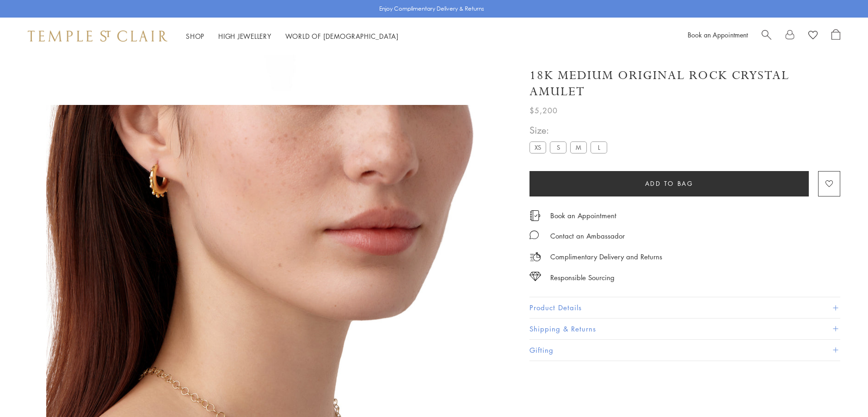 This screenshot has height=417, width=868. I want to click on img: icon_delivery.svg, so click(535, 257).